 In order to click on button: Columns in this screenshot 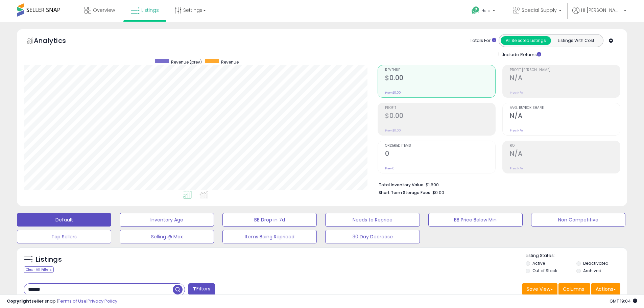, I will do `click(575, 289)`.